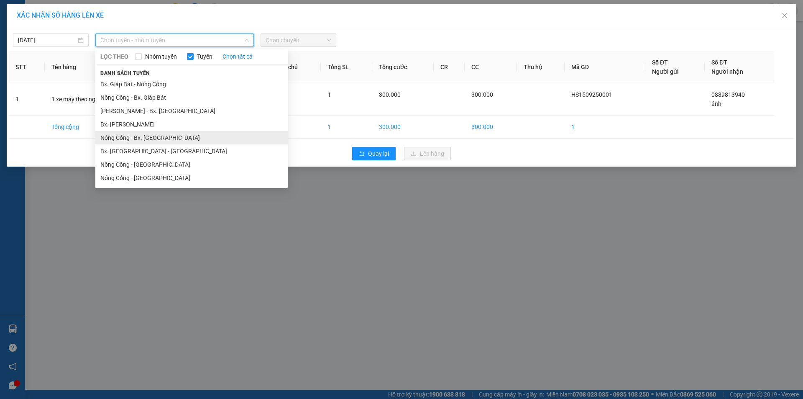 This screenshot has height=399, width=803. I want to click on span: 0889813940, so click(728, 95).